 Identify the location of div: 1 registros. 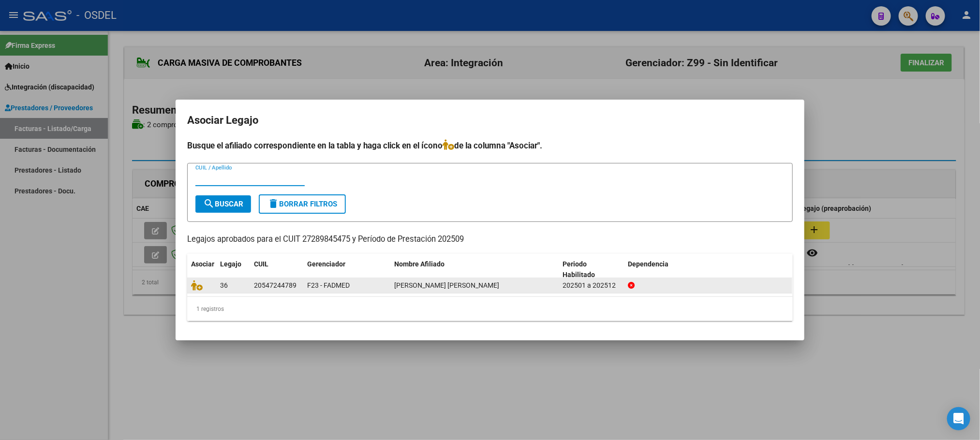
(490, 309).